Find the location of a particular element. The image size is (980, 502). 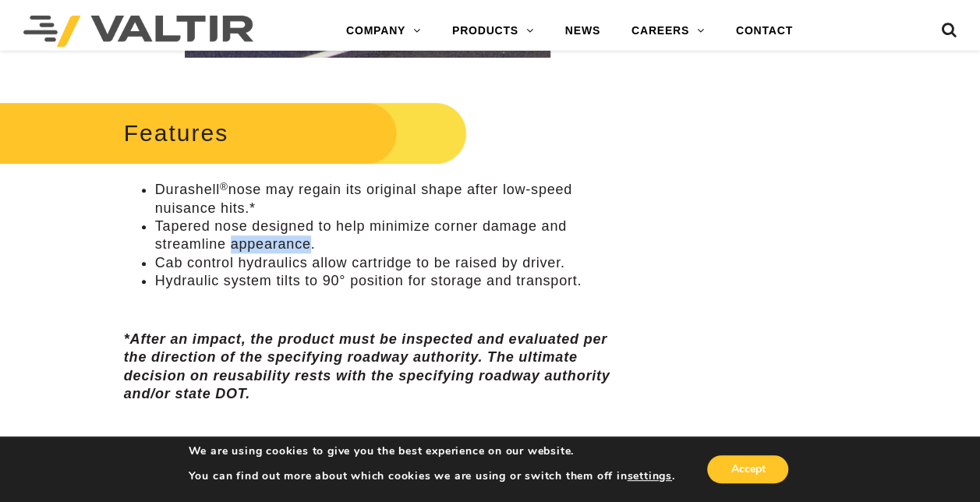

p: You can find out more about which cookies we are using or switch them off in . is located at coordinates (432, 476).